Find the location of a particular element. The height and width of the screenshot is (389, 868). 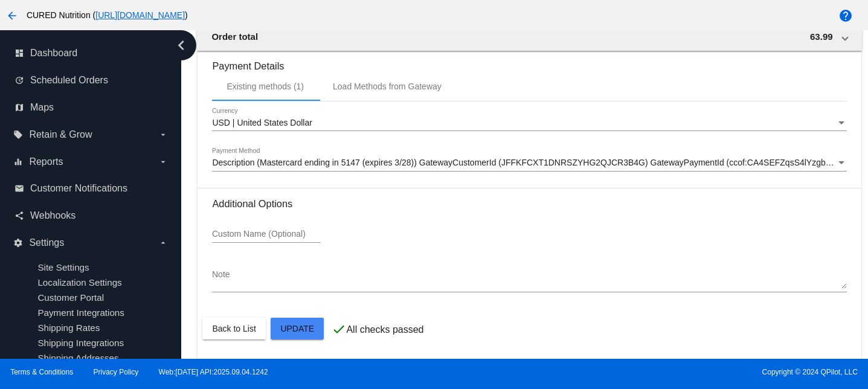

a: Shipping Addresses is located at coordinates (78, 358).